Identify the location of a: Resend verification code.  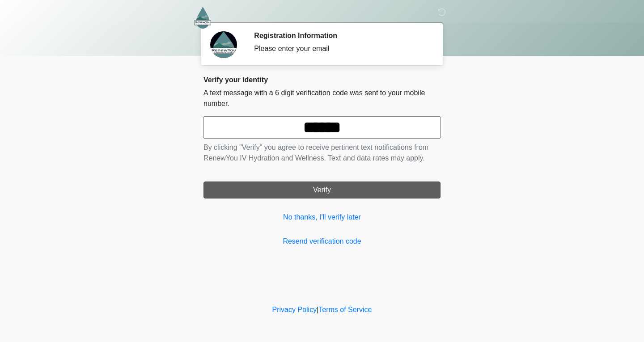
(322, 242).